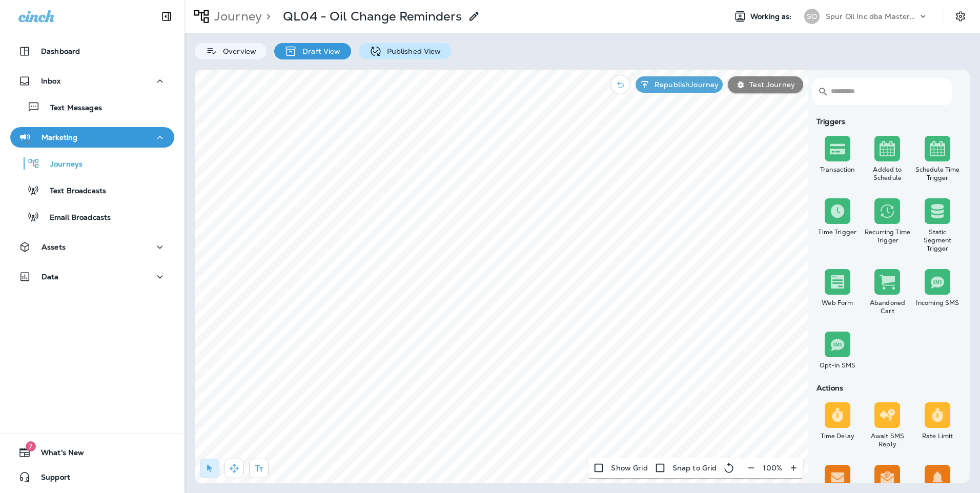 The image size is (980, 493). I want to click on button: RepublishJourney, so click(679, 84).